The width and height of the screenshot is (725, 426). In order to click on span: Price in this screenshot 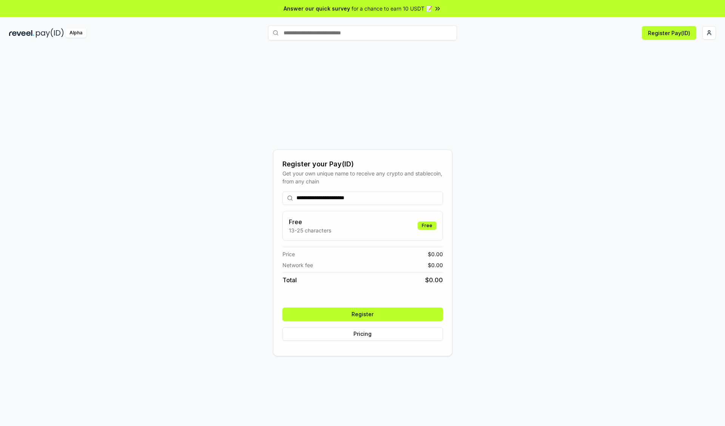, I will do `click(288, 254)`.